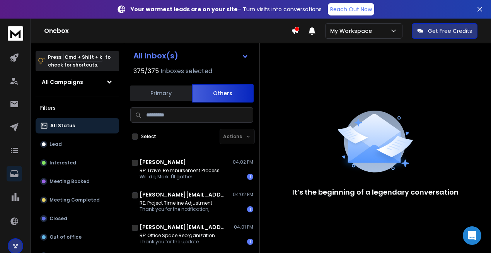 This screenshot has height=253, width=491. What do you see at coordinates (77, 163) in the screenshot?
I see `button: Interested` at bounding box center [77, 163].